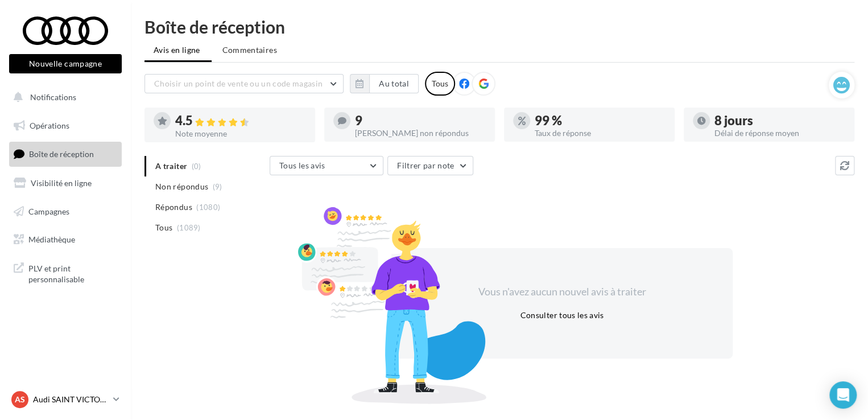 The width and height of the screenshot is (868, 420). I want to click on span: Répondus, so click(174, 208).